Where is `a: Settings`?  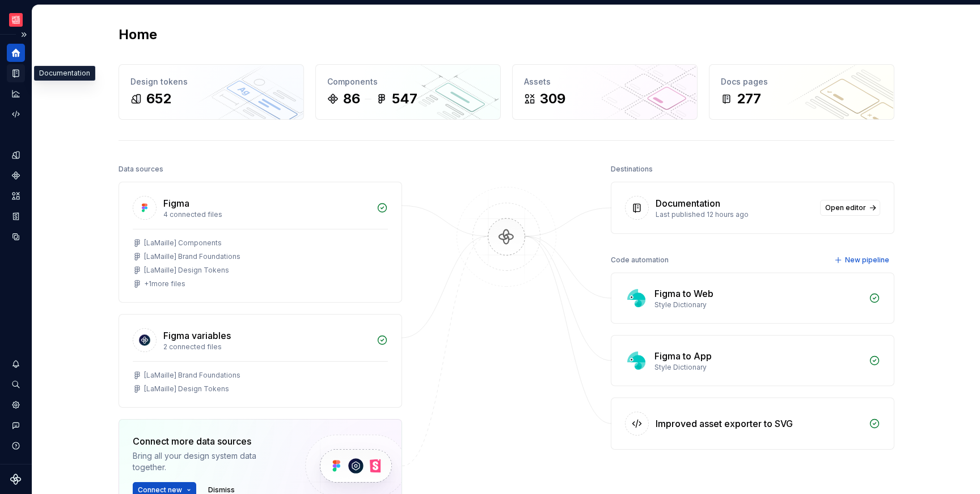 a: Settings is located at coordinates (16, 404).